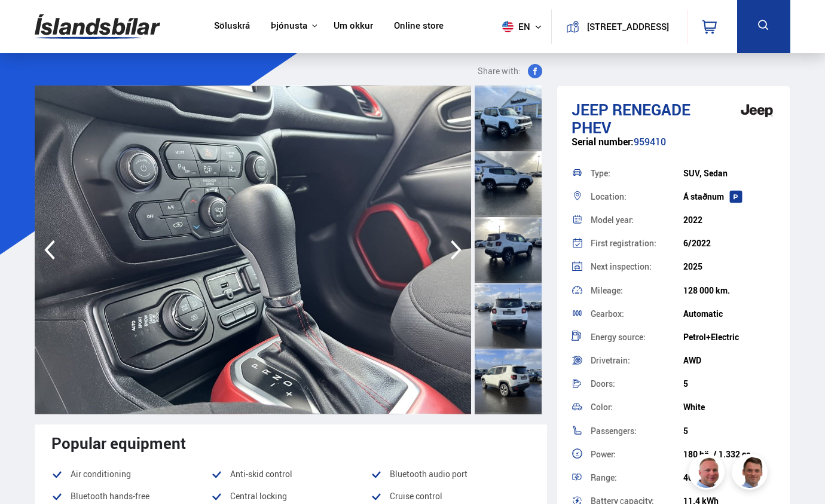 This screenshot has height=504, width=825. I want to click on button: en, so click(524, 26).